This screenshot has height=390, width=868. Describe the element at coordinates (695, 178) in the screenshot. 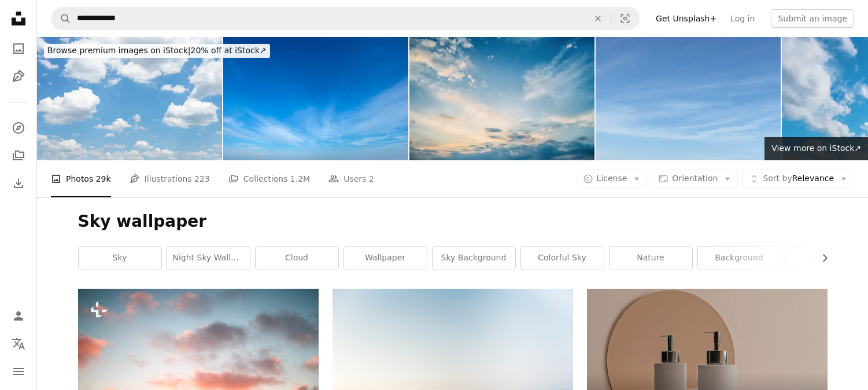

I see `span: Orientation` at that location.